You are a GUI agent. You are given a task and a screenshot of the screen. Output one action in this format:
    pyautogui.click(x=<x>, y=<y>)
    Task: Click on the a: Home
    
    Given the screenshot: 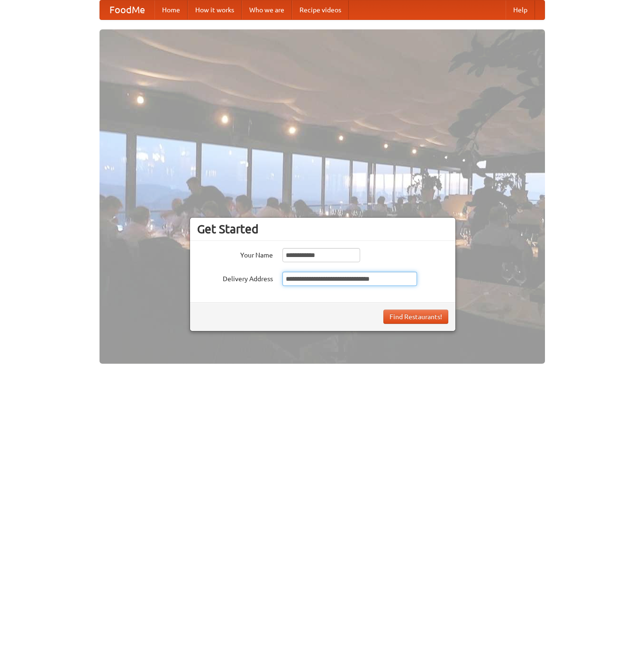 What is the action you would take?
    pyautogui.click(x=171, y=10)
    